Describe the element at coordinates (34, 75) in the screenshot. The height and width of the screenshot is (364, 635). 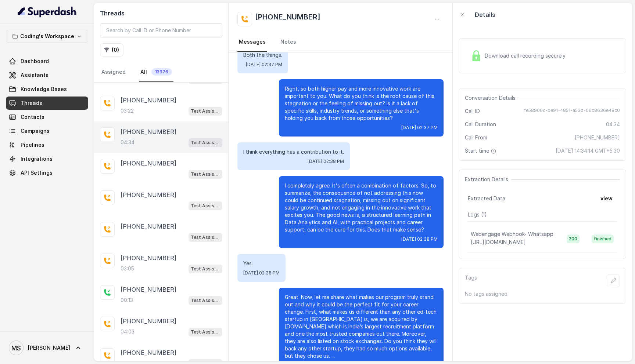
I see `span: Assistants` at that location.